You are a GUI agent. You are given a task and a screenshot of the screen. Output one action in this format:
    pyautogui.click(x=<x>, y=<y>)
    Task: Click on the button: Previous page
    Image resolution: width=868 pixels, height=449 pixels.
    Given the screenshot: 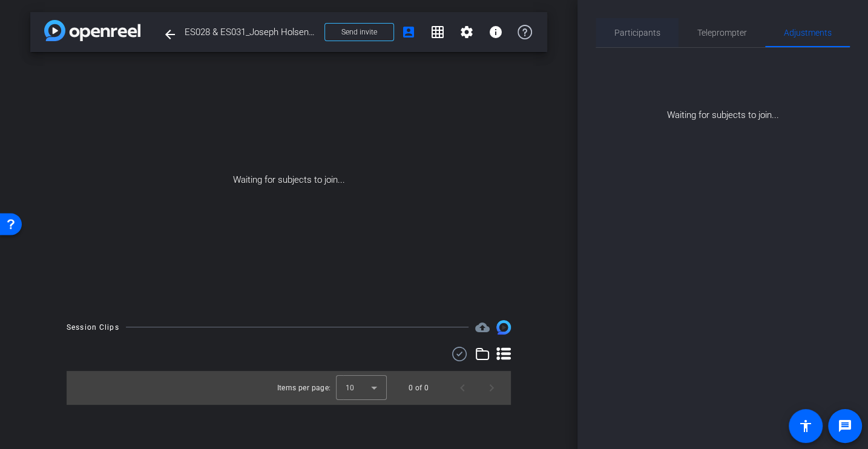 What is the action you would take?
    pyautogui.click(x=463, y=388)
    